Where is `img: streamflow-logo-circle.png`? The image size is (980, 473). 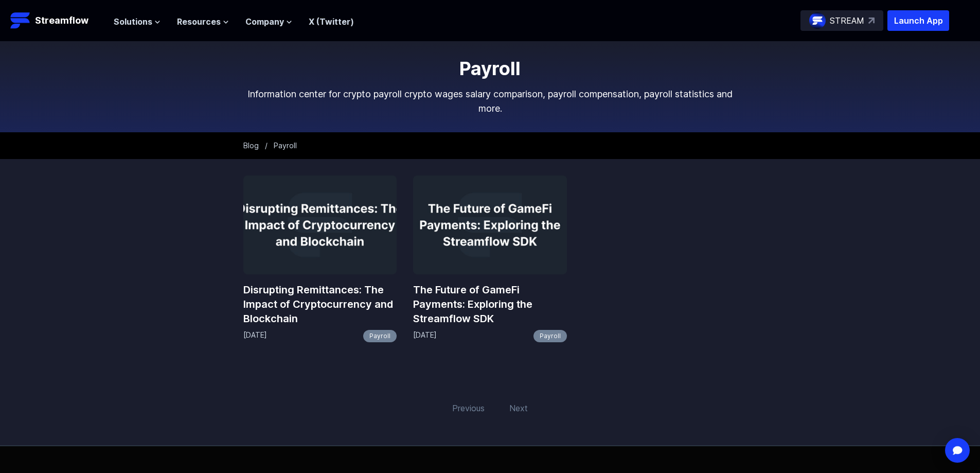 img: streamflow-logo-circle.png is located at coordinates (818, 21).